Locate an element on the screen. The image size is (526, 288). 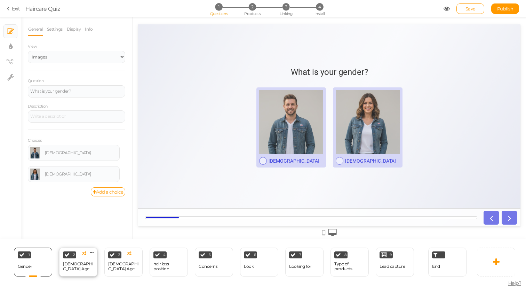
span: Linking is located at coordinates (286, 14).